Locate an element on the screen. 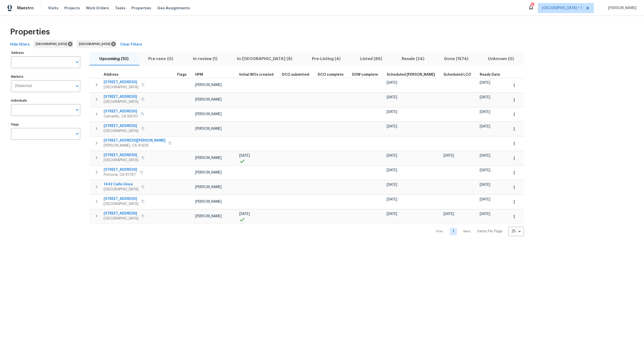 This screenshot has width=644, height=340. span: Pre-Listing (4) is located at coordinates (326, 59).